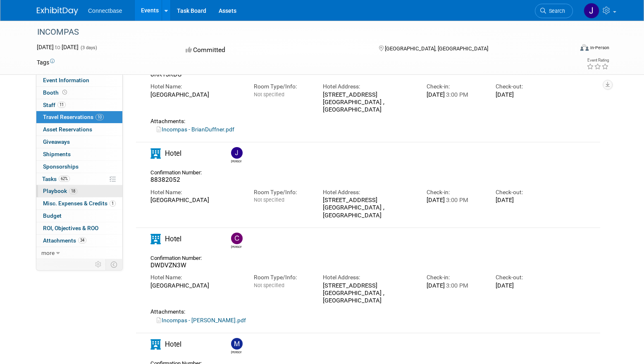  Describe the element at coordinates (556, 11) in the screenshot. I see `span: Search` at that location.